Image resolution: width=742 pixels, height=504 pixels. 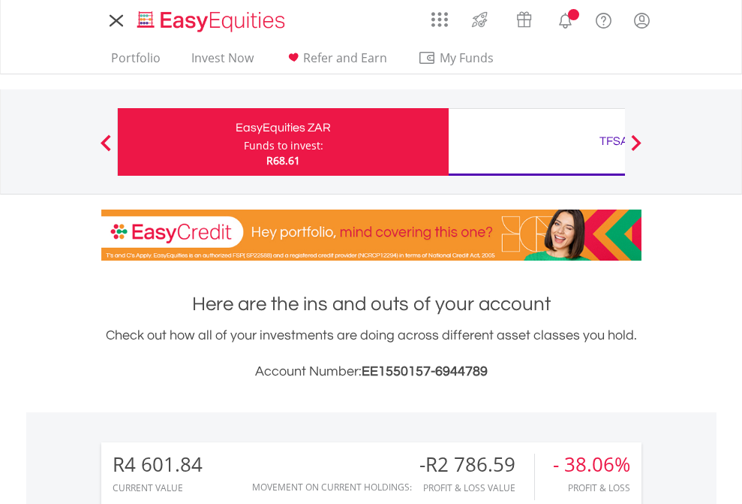 What do you see at coordinates (283, 128) in the screenshot?
I see `div: EasyEquities ZAR` at bounding box center [283, 128].